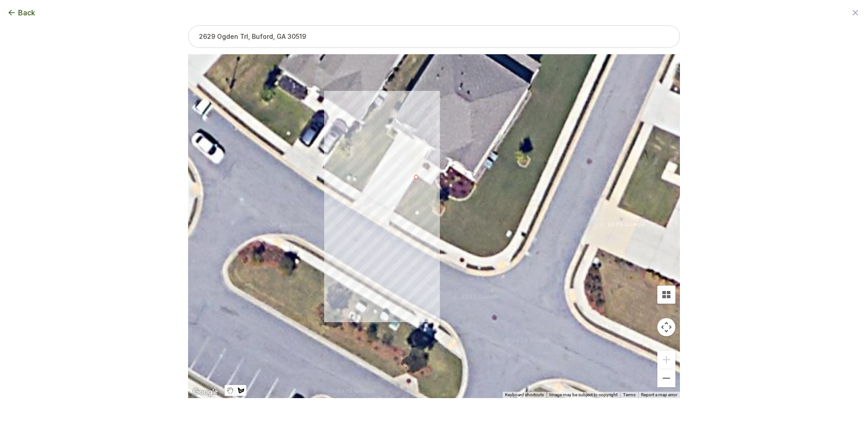 The height and width of the screenshot is (427, 868). Describe the element at coordinates (630, 394) in the screenshot. I see `a: Terms (opens in new tab)` at that location.